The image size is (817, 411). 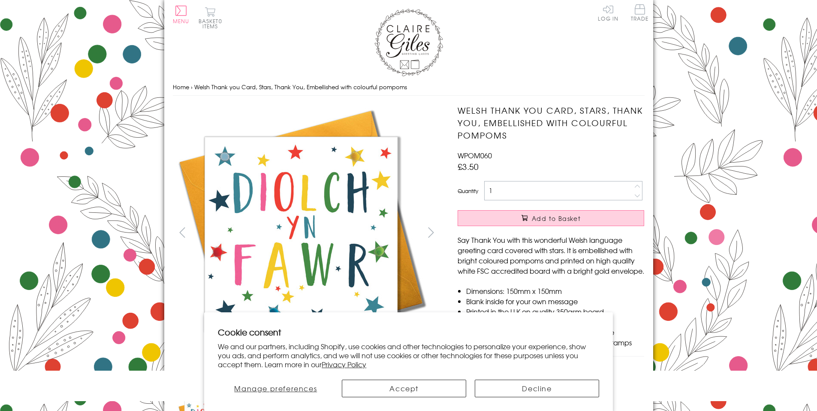 What do you see at coordinates (344, 364) in the screenshot?
I see `a: Privacy Policy` at bounding box center [344, 364].